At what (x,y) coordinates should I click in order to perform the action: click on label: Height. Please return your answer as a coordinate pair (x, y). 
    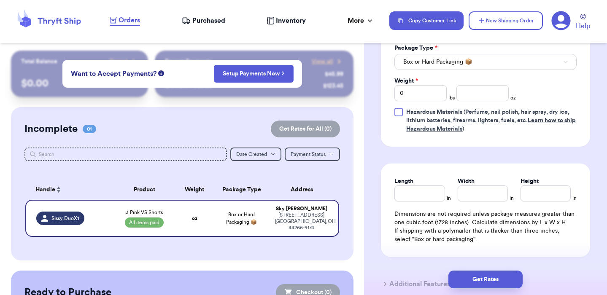
    Looking at the image, I should click on (529, 181).